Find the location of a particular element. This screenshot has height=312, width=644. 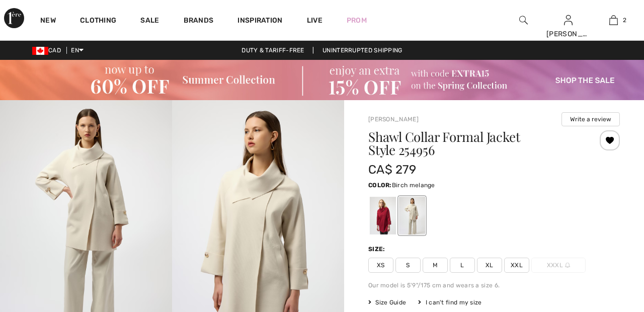

a: Prom is located at coordinates (357, 20).